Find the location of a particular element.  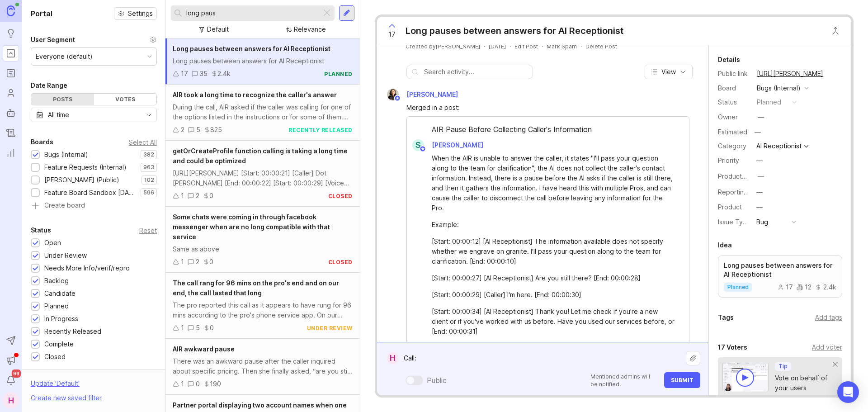

img: Ysabelle Eugenio is located at coordinates (393, 95).